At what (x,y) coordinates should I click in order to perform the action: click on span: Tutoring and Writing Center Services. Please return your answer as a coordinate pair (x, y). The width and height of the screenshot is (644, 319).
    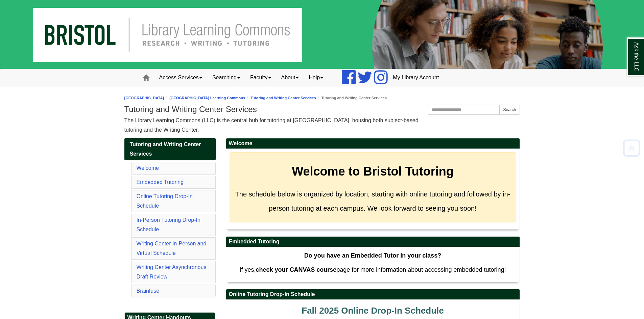
    Looking at the image, I should click on (165, 148).